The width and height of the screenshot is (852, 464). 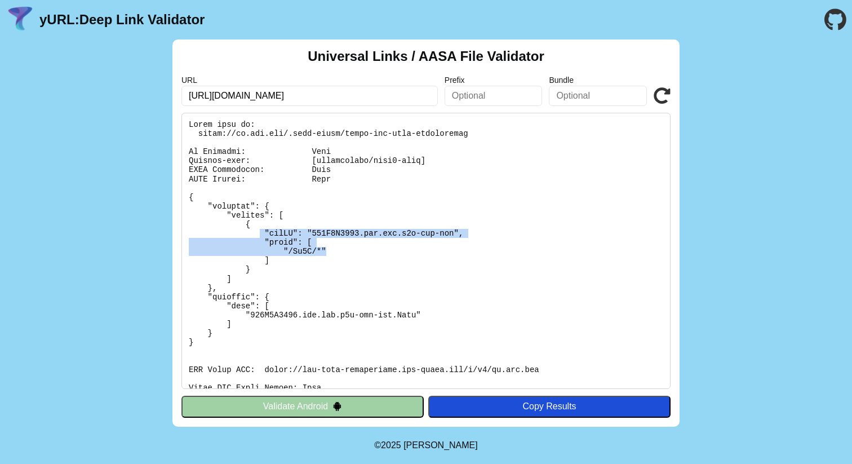 What do you see at coordinates (441, 445) in the screenshot?
I see `a: Michael Ibragimchayev's Personal Site` at bounding box center [441, 445].